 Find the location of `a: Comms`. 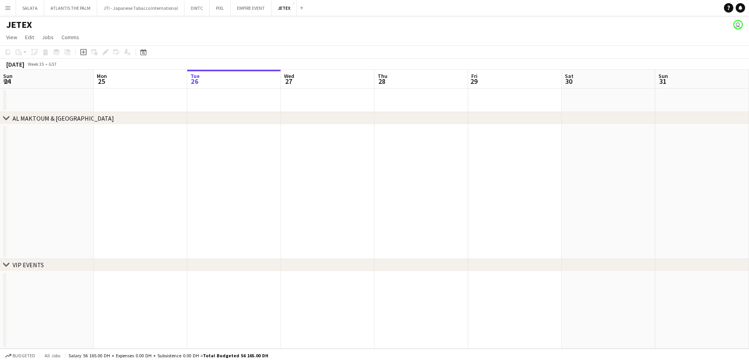

a: Comms is located at coordinates (70, 37).